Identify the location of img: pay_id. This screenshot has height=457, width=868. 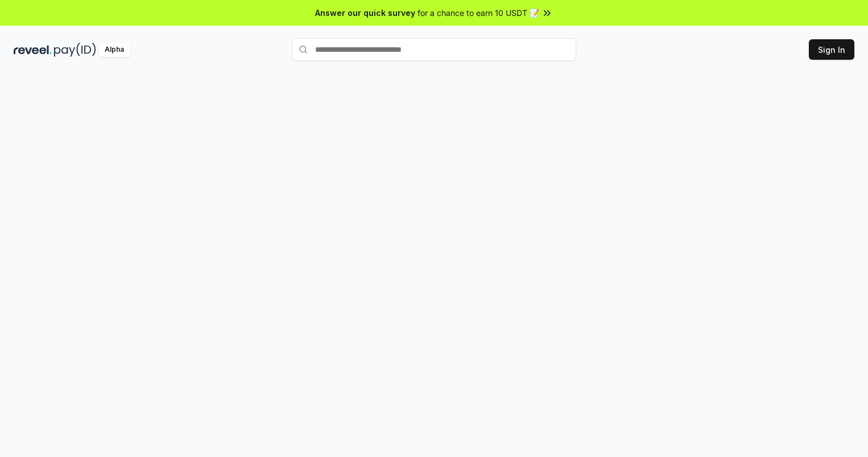
(75, 50).